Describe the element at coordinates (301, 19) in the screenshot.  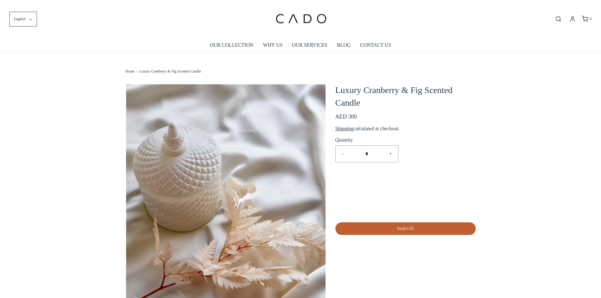
I see `img: cadogifting` at that location.